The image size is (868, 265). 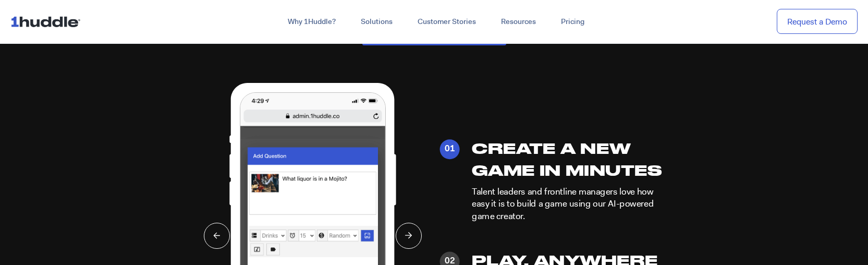 What do you see at coordinates (447, 22) in the screenshot?
I see `a: Customer Stories` at bounding box center [447, 22].